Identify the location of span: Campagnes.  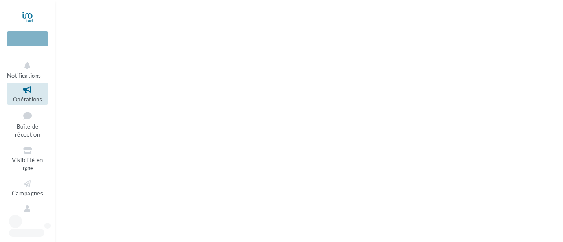
(27, 194).